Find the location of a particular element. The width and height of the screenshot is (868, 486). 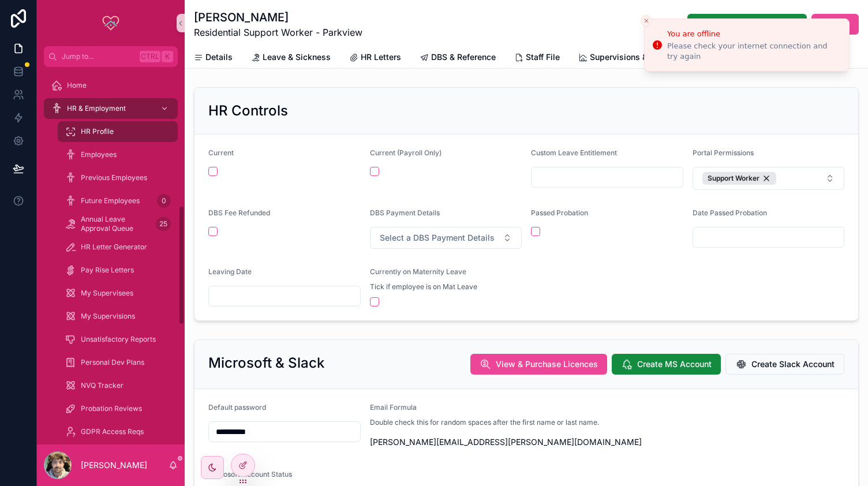

a: DBS & Reference is located at coordinates (458, 59).